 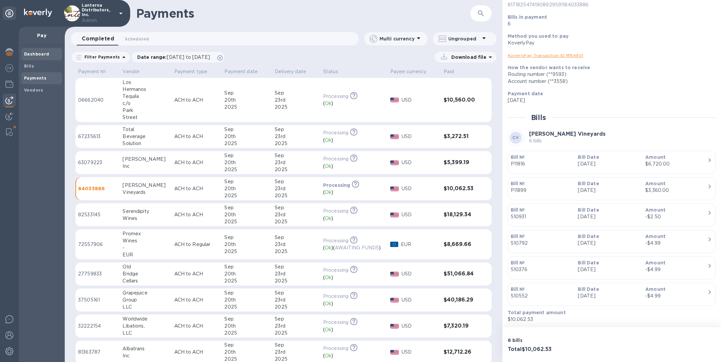 I want to click on p: 72557906, so click(x=98, y=244).